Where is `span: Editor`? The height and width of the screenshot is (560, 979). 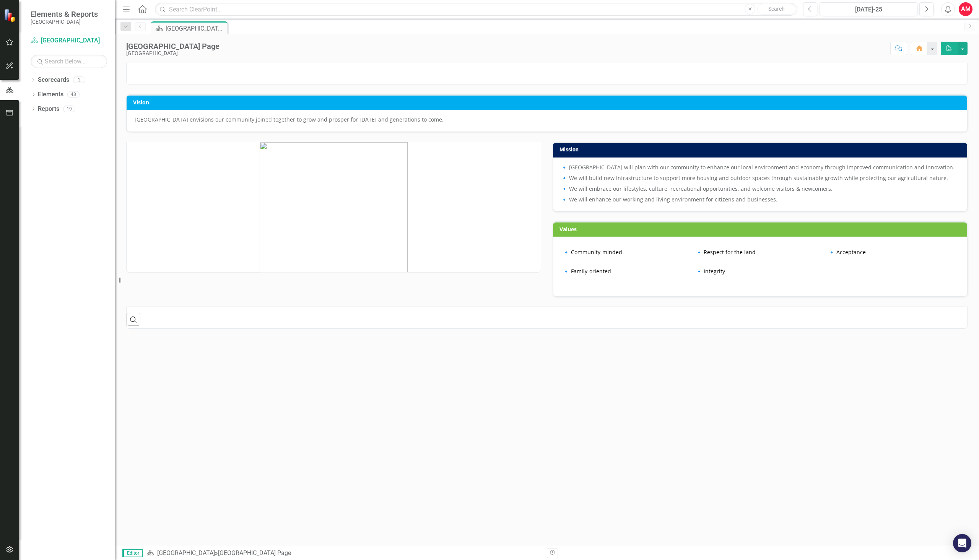 span: Editor is located at coordinates (132, 553).